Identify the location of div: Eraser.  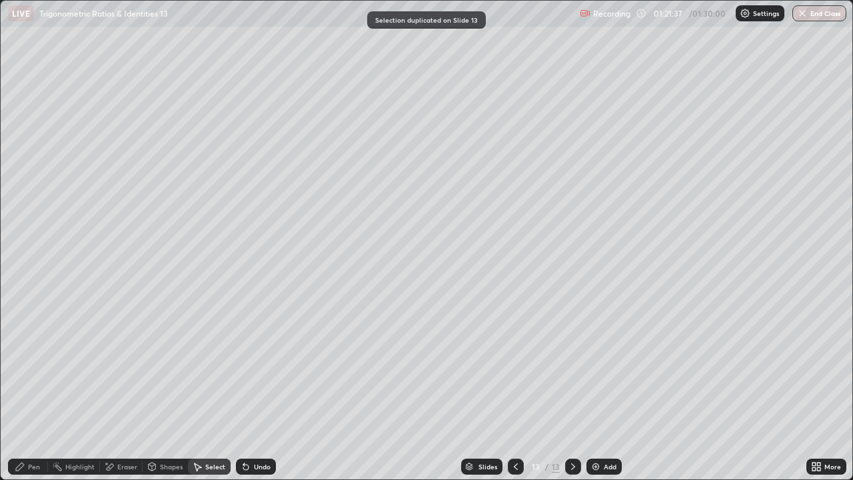
(127, 466).